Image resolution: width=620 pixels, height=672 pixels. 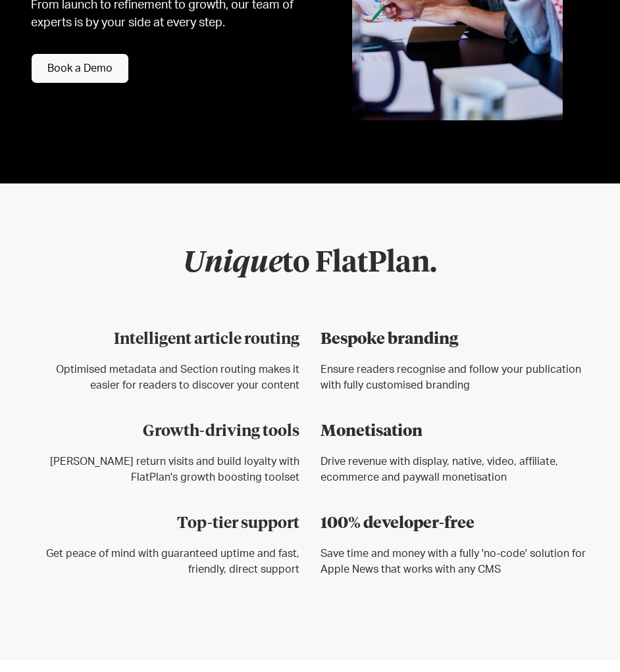 I want to click on h3: Growth-driving tools, so click(x=165, y=432).